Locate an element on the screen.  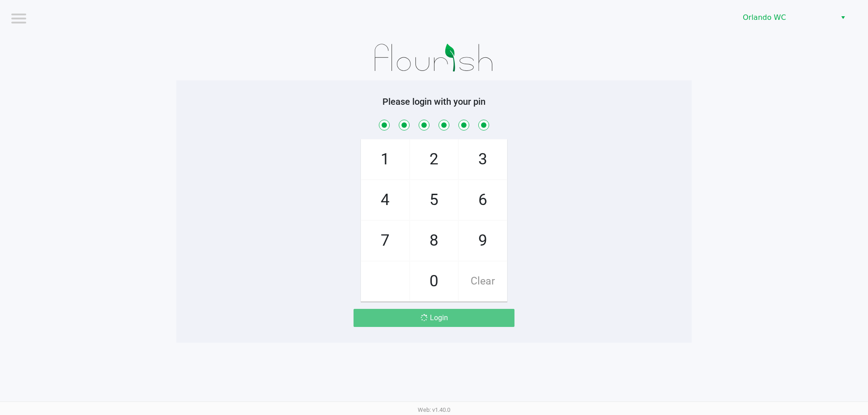
span: 0 is located at coordinates (434, 282).